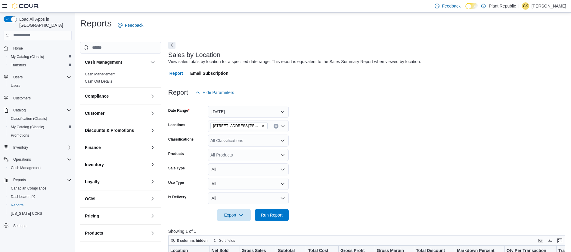  I want to click on span: Cash Management, so click(26, 168).